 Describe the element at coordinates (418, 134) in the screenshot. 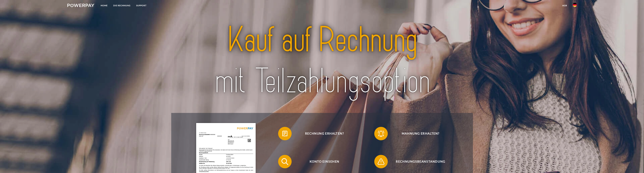

I see `a: Mahnung erhalten?` at that location.